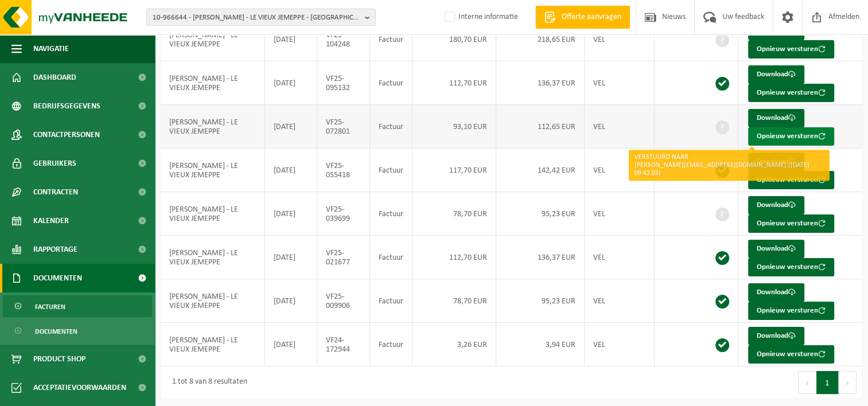 This screenshot has height=406, width=868. Describe the element at coordinates (67, 135) in the screenshot. I see `span: Contactpersonen` at that location.